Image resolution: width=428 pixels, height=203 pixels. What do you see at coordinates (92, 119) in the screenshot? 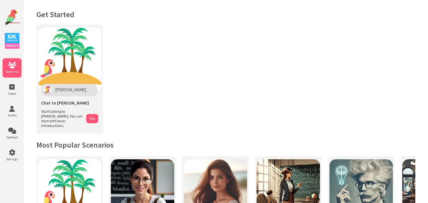
I see `button: Go` at bounding box center [92, 119].